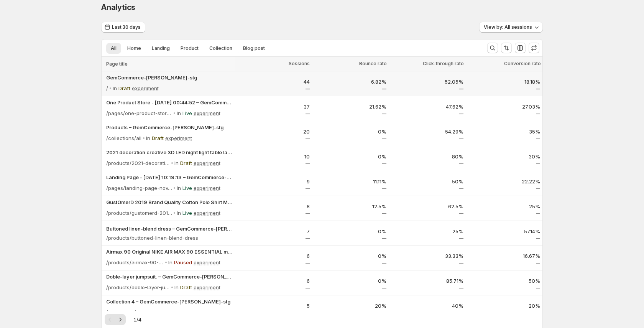 The width and height of the screenshot is (644, 328). Describe the element at coordinates (504, 107) in the screenshot. I see `p: 27.03%` at that location.